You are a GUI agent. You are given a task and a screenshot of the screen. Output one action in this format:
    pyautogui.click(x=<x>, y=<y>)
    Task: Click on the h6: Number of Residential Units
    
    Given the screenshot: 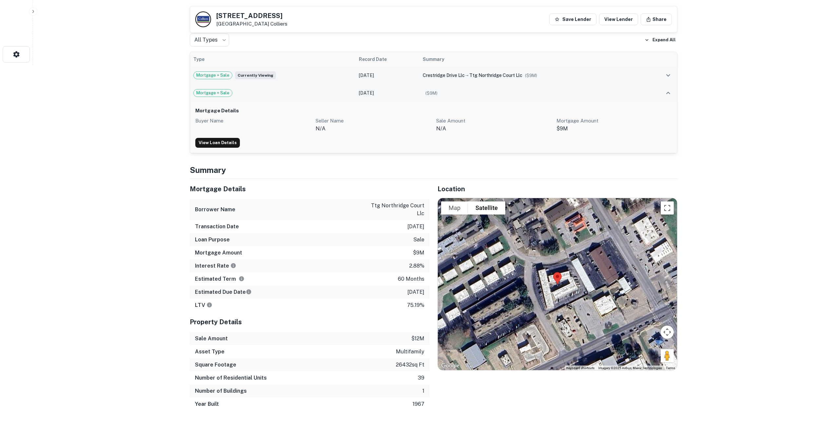 What is the action you would take?
    pyautogui.click(x=231, y=378)
    